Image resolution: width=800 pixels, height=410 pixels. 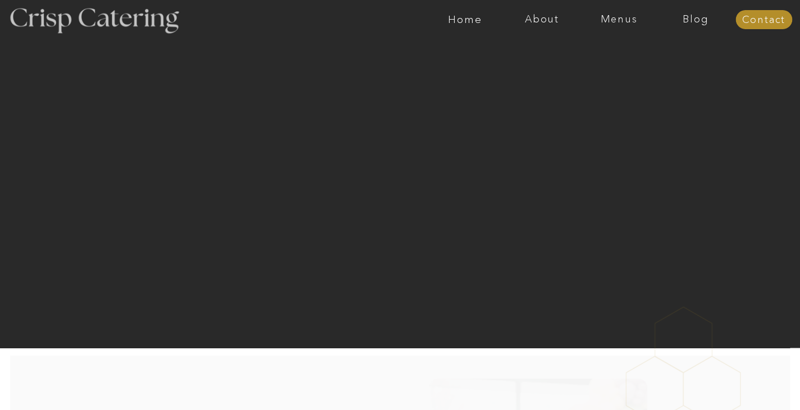 What do you see at coordinates (764, 20) in the screenshot?
I see `a: Contact` at bounding box center [764, 20].